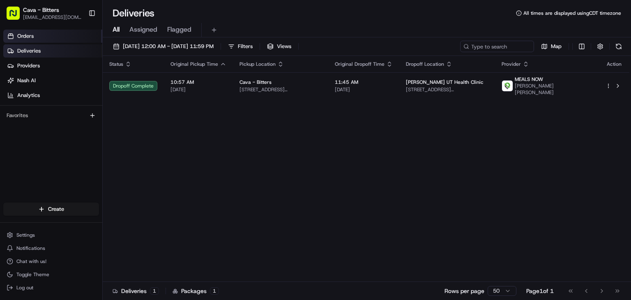 The height and width of the screenshot is (300, 631). Describe the element at coordinates (29, 51) in the screenshot. I see `span: Deliveries` at that location.